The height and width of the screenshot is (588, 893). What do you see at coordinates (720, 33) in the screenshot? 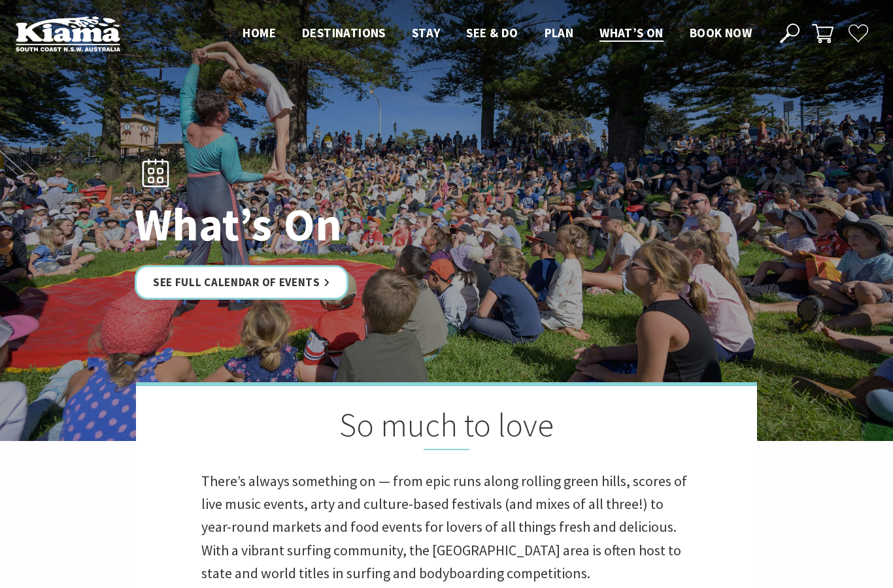
I see `span: Book now` at bounding box center [720, 33].